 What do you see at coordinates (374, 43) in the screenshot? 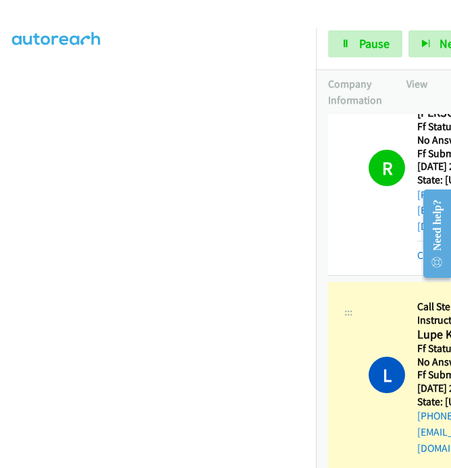
I see `span: Pause` at bounding box center [374, 43].